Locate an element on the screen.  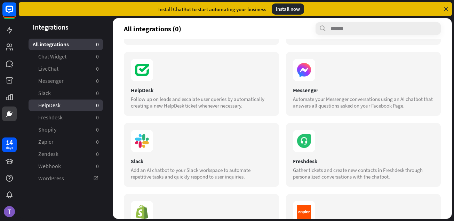
a: Zapier 0 is located at coordinates (66, 142).